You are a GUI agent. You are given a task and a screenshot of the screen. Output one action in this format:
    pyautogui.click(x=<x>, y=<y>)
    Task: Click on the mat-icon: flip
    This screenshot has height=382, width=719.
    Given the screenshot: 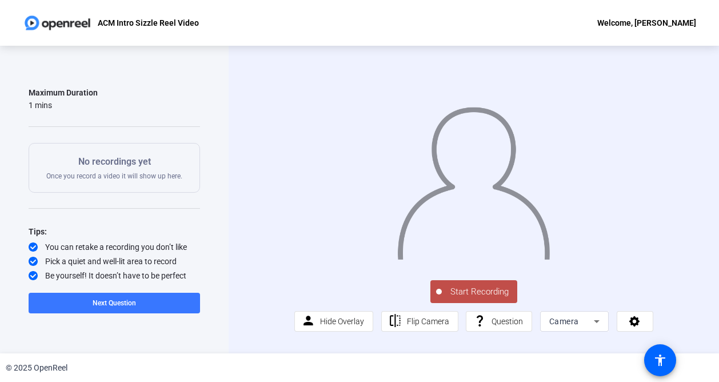 What is the action you would take?
    pyautogui.click(x=395, y=321)
    